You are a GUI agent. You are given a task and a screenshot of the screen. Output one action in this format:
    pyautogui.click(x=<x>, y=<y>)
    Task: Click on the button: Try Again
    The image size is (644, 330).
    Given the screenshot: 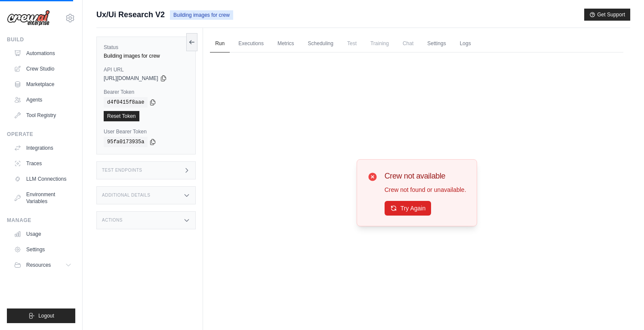 What is the action you would take?
    pyautogui.click(x=408, y=208)
    